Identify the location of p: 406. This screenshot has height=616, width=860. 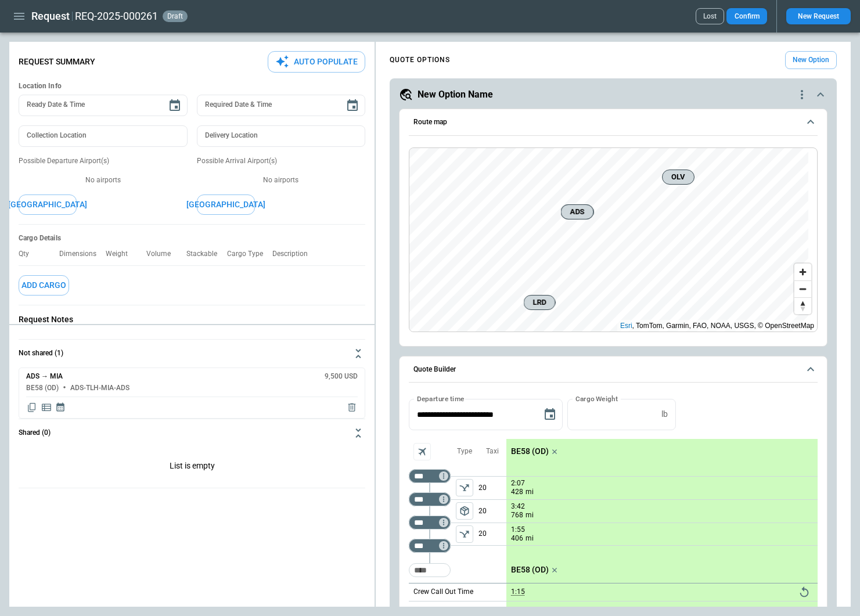
(517, 538).